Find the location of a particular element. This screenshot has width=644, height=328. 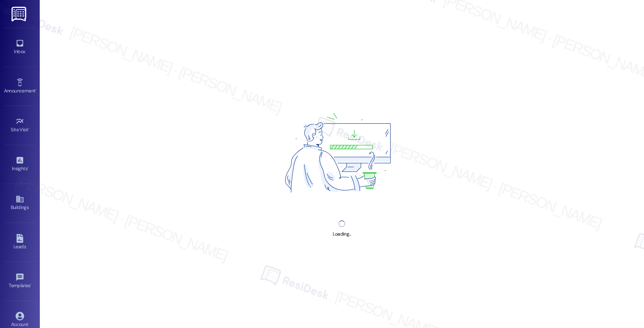

a: Leads is located at coordinates (20, 242).